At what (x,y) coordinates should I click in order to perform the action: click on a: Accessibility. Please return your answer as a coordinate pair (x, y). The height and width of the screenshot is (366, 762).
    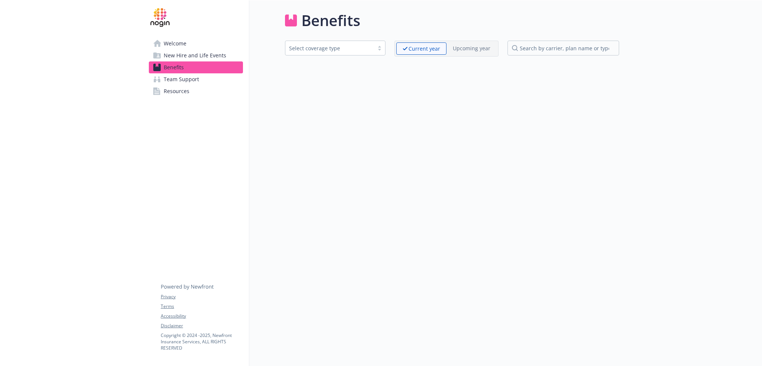
    Looking at the image, I should click on (202, 316).